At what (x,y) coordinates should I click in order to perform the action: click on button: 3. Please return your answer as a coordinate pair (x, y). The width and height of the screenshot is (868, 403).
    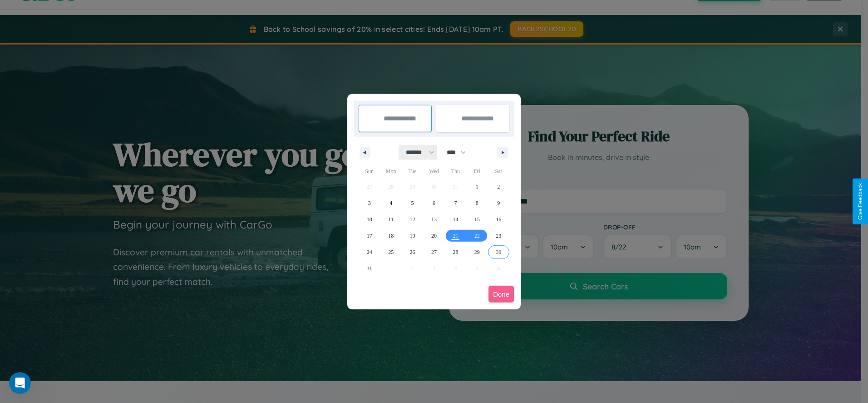
    Looking at the image, I should click on (369, 203).